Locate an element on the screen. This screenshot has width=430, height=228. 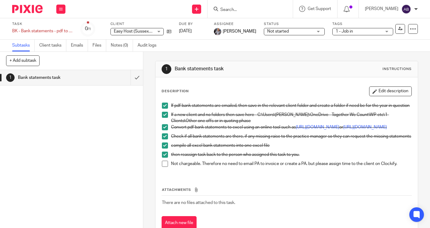
div: 0 is located at coordinates (88, 29).